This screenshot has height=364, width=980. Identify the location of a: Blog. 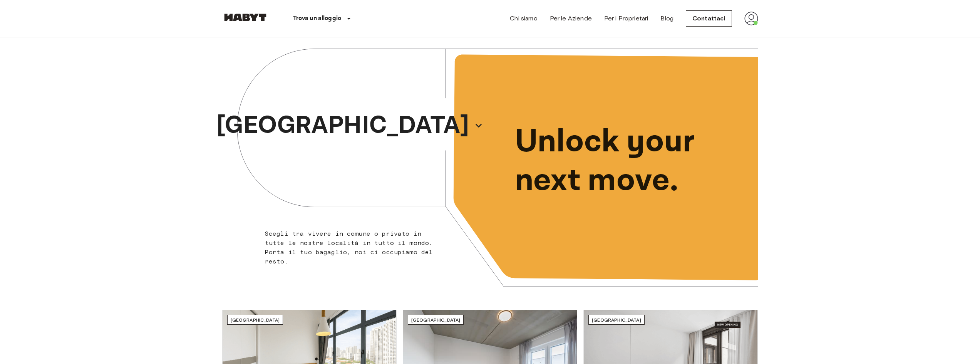
(667, 18).